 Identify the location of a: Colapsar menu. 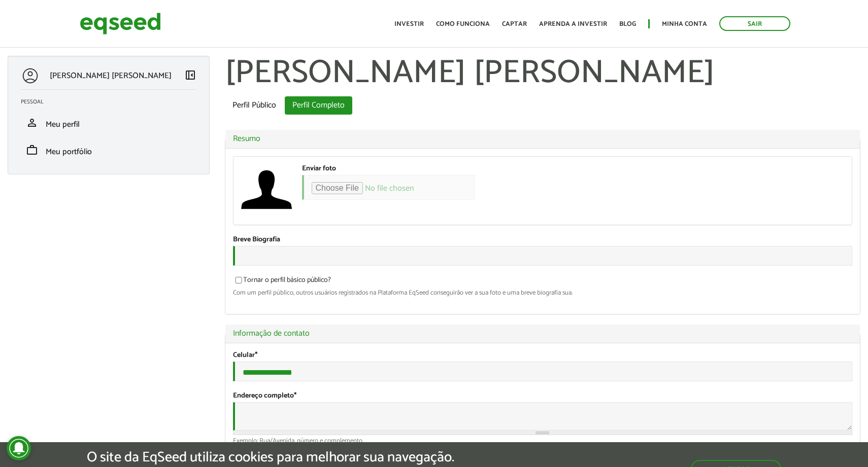
(190, 76).